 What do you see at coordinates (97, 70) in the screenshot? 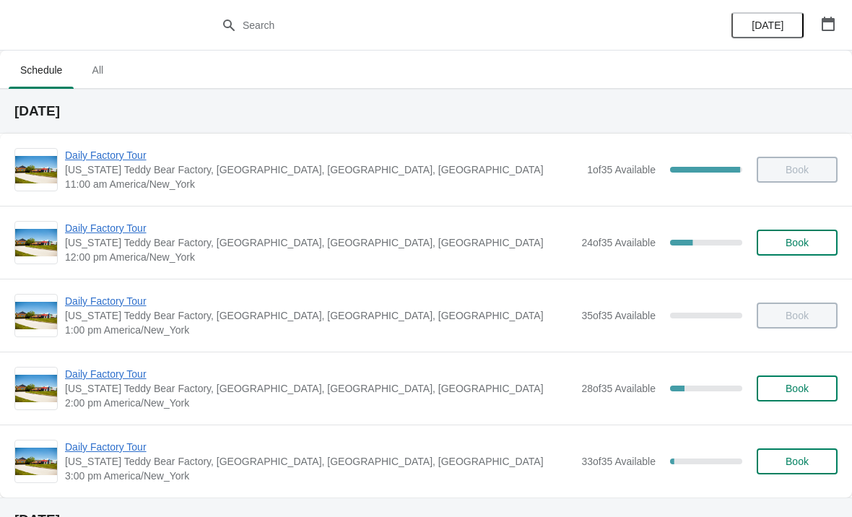
I see `span: All` at bounding box center [97, 70].